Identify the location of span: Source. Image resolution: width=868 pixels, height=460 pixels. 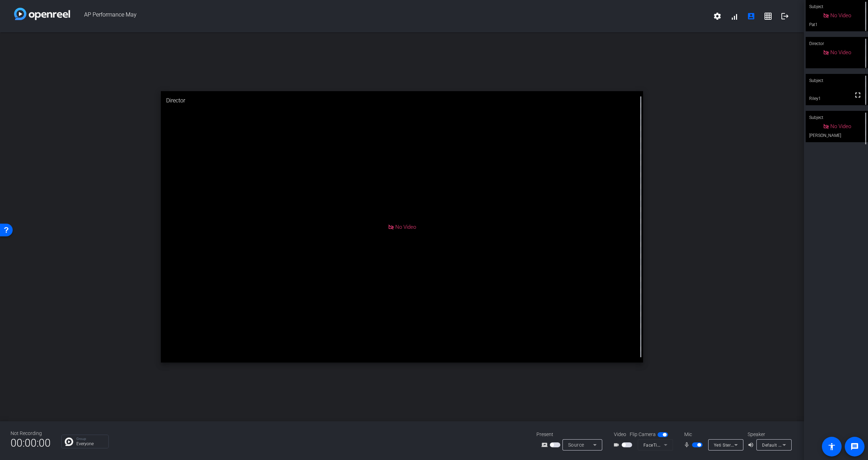
(576, 445).